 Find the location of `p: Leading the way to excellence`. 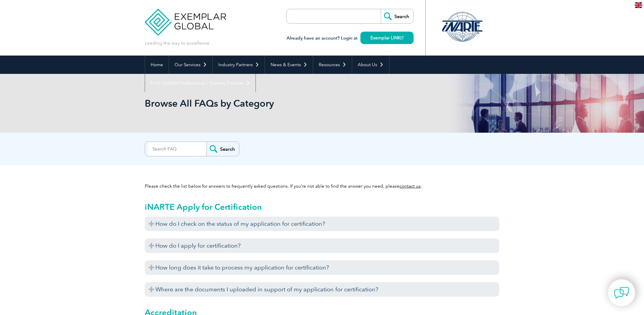

p: Leading the way to excellence is located at coordinates (177, 43).